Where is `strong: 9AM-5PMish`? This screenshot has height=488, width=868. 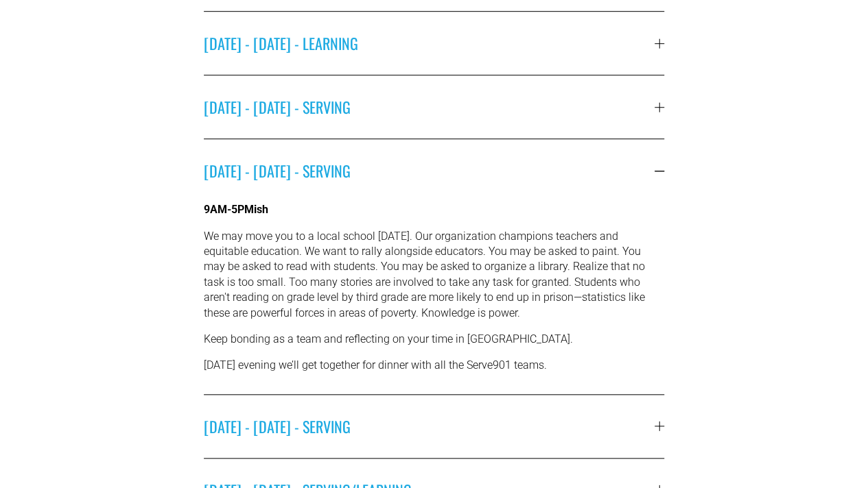 strong: 9AM-5PMish is located at coordinates (236, 209).